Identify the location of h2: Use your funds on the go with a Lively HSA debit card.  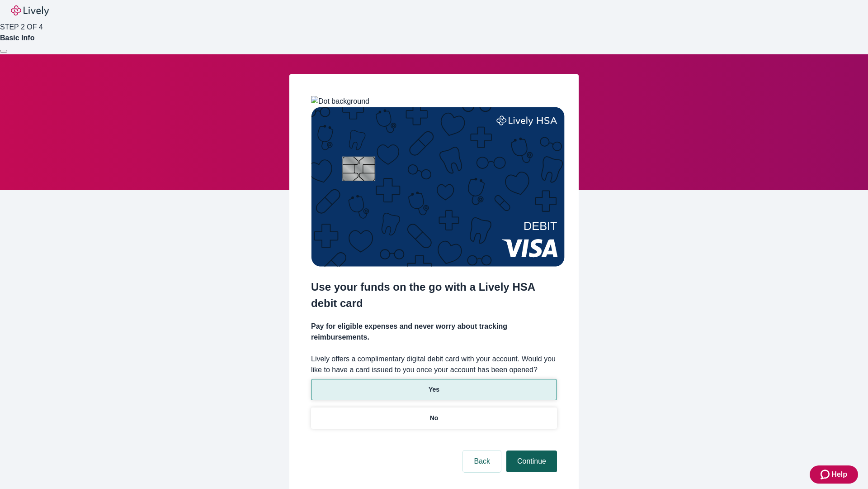
(434, 295).